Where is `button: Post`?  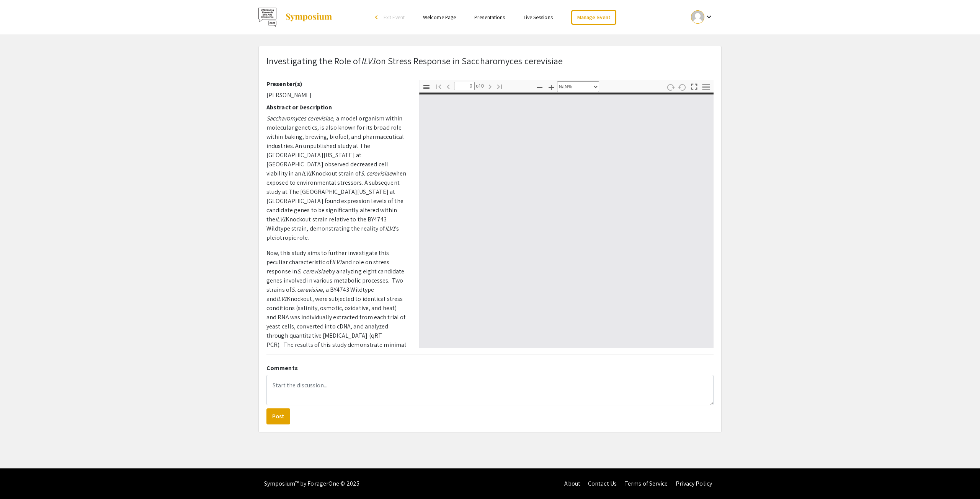 button: Post is located at coordinates (278, 416).